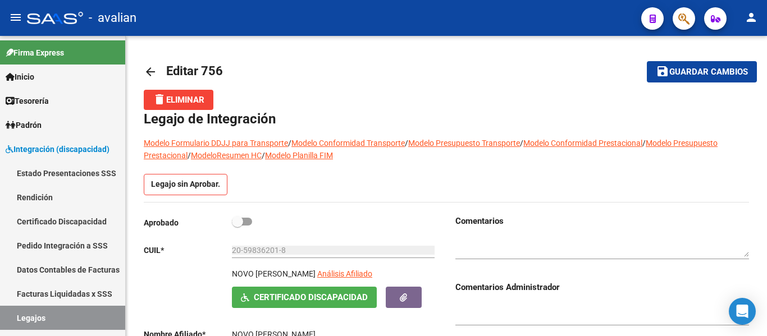 The image size is (767, 336). I want to click on p: CUIL, so click(187, 250).